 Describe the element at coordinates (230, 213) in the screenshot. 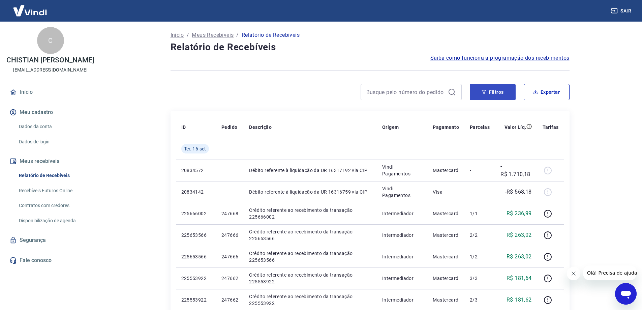

I see `p: 247668` at that location.